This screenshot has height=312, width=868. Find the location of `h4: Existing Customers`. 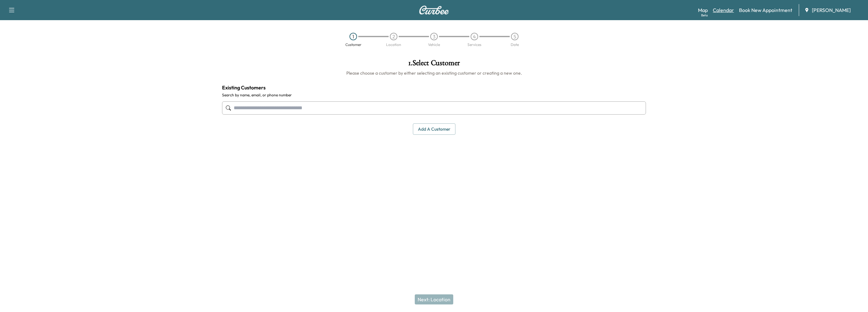

h4: Existing Customers is located at coordinates (434, 88).